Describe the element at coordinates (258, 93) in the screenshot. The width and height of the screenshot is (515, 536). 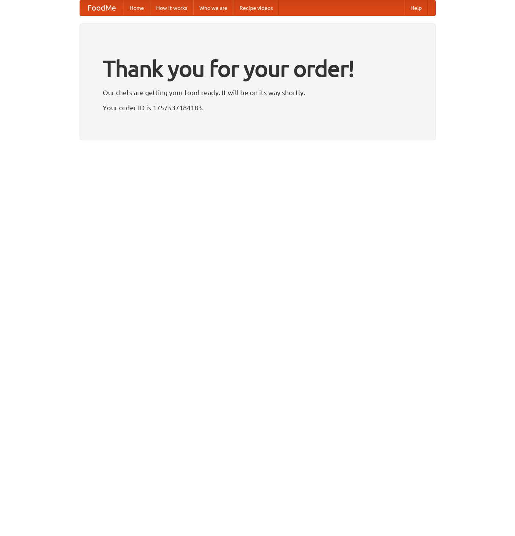
I see `p: Our chefs are getting your food ready. It will be on its way shortly.` at that location.